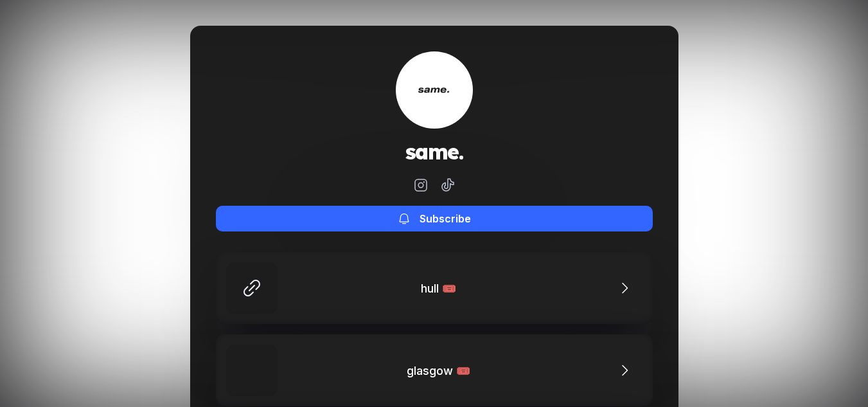 The image size is (868, 407). What do you see at coordinates (434, 218) in the screenshot?
I see `button: Subscribe` at bounding box center [434, 218].